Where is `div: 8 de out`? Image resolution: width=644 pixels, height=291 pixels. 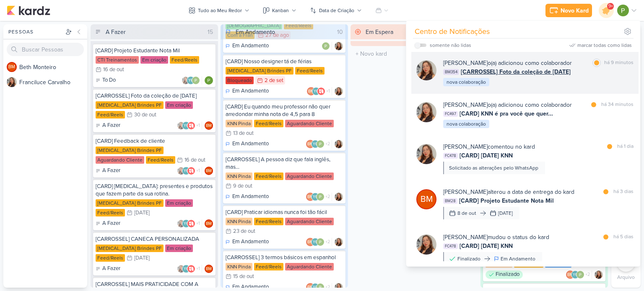 div: 8 de out is located at coordinates (467, 213).